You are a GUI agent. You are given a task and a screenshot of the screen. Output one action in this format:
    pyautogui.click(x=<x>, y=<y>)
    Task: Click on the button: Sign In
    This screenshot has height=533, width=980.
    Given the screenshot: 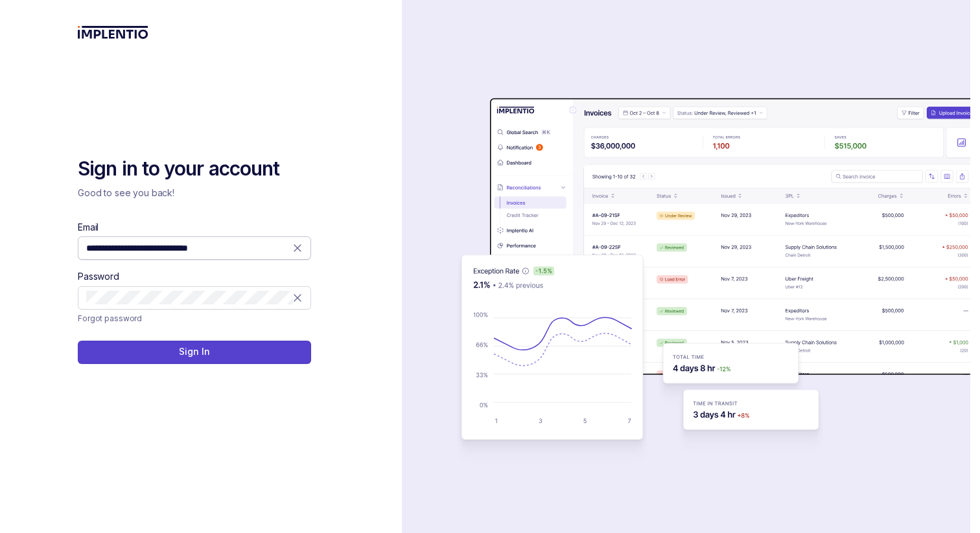 What is the action you would take?
    pyautogui.click(x=194, y=353)
    